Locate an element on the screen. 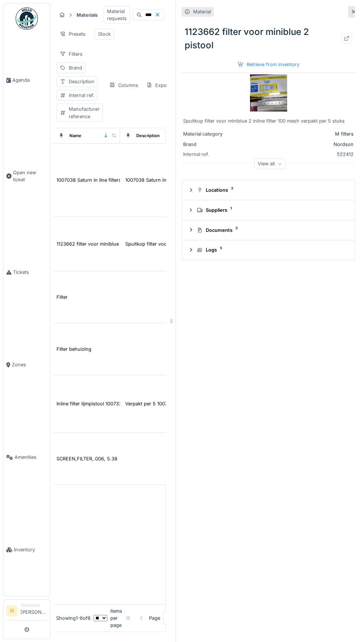 The height and width of the screenshot is (642, 364). span: Zones is located at coordinates (29, 364).